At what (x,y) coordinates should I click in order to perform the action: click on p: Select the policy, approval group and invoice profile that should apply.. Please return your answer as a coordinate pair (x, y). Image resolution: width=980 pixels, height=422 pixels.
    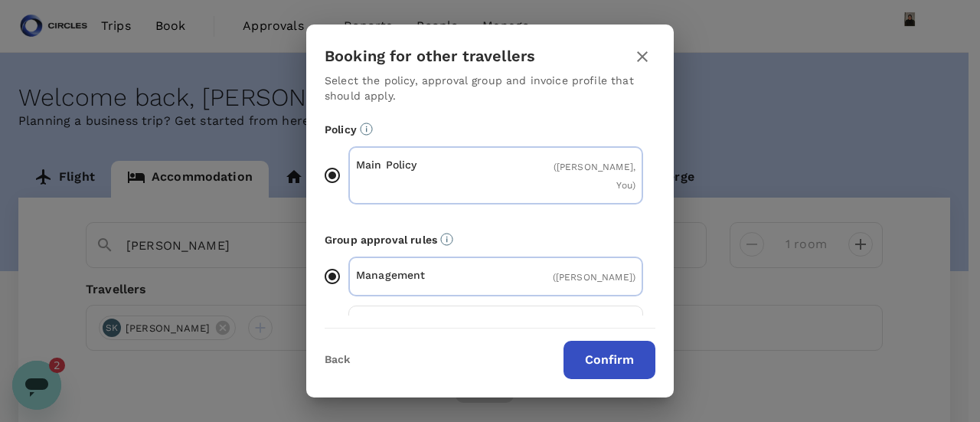
    Looking at the image, I should click on (490, 88).